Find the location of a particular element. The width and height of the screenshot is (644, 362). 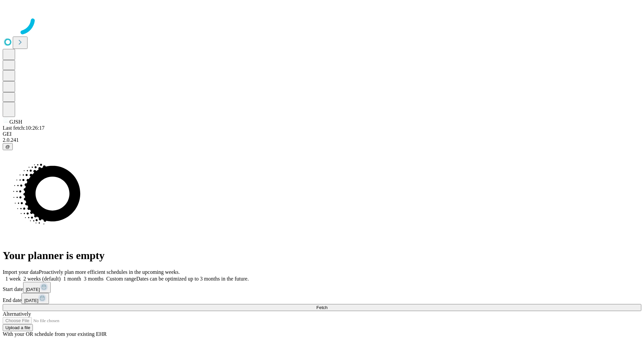

span: With your OR schedule from your existing EHR is located at coordinates (54, 334).